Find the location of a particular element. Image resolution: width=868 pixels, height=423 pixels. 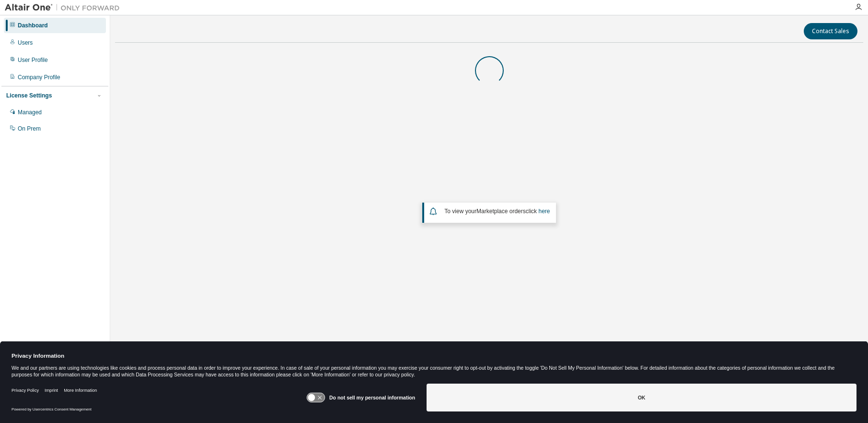

div: Company Profile is located at coordinates (39, 77).